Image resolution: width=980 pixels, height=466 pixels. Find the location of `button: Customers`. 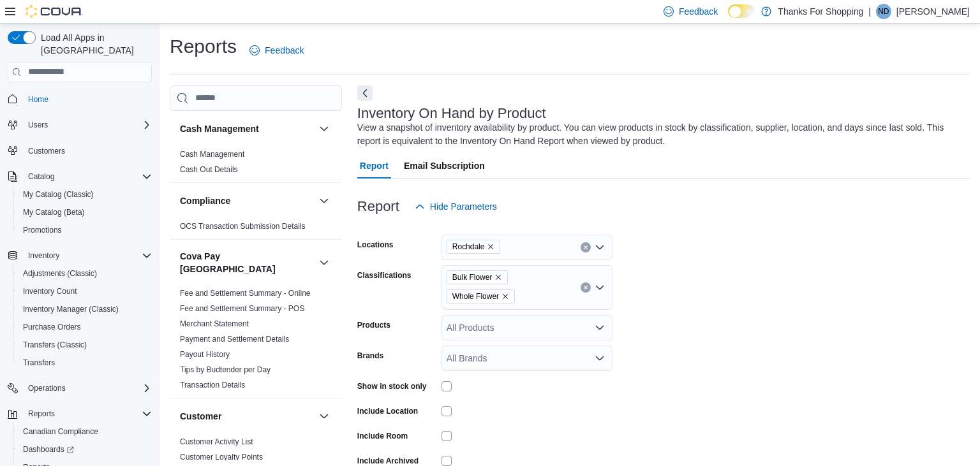

button: Customers is located at coordinates (80, 150).